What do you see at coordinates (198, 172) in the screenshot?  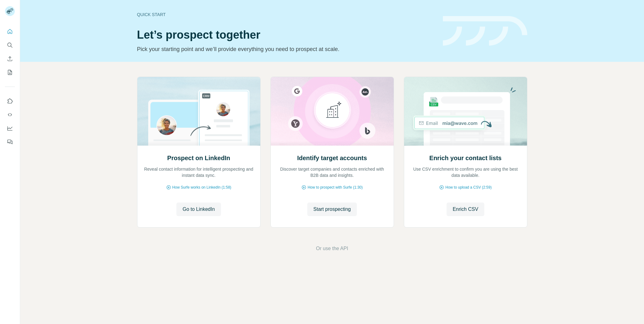 I see `p: Reveal contact information for intelligent prospecting and instant data sync.` at bounding box center [198, 172].